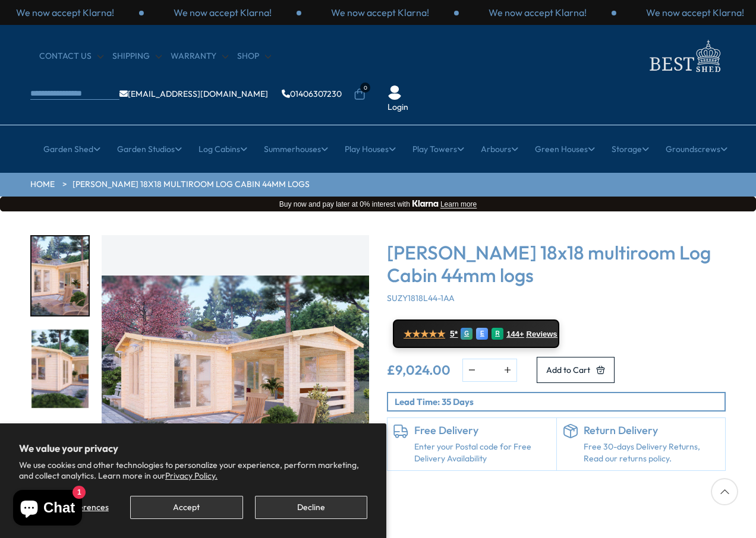 This screenshot has width=756, height=538. I want to click on div: 2 / 7, so click(60, 369).